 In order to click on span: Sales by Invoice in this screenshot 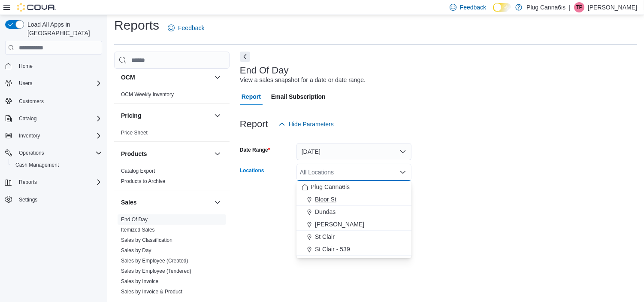, I will do `click(139, 281)`.